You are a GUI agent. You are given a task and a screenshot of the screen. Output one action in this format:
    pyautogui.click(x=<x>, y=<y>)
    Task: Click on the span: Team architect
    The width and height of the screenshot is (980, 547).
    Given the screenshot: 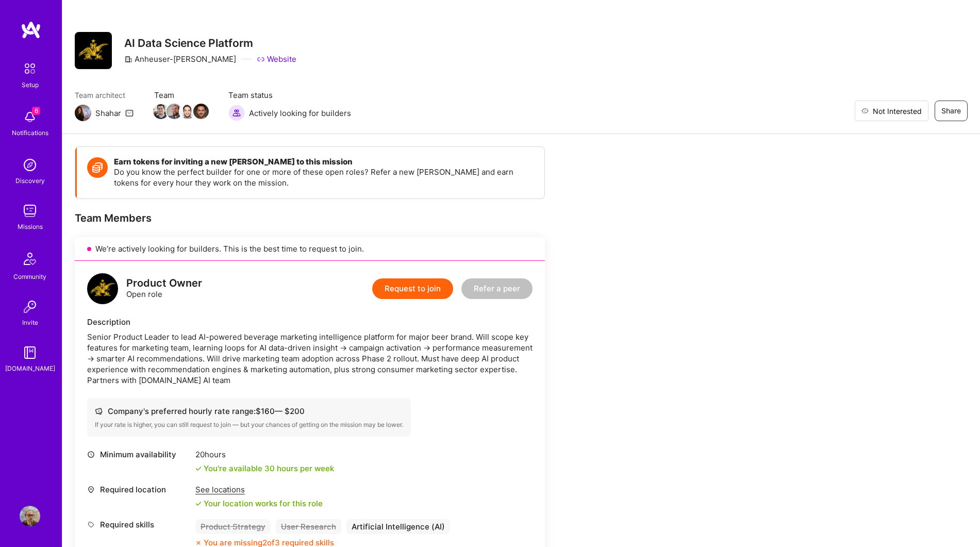 What is the action you would take?
    pyautogui.click(x=104, y=95)
    